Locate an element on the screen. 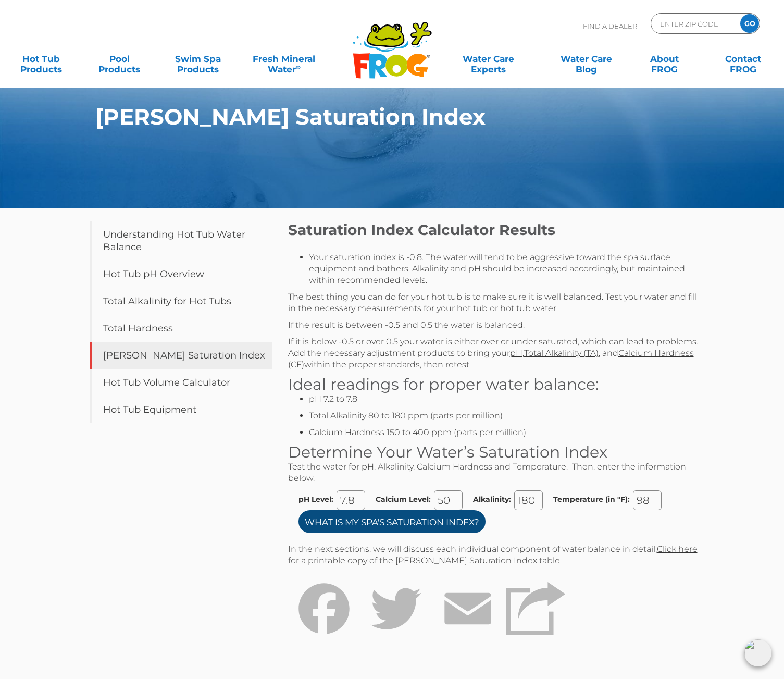  h3: Determine Your Water’s Saturation Index is located at coordinates (496, 452).